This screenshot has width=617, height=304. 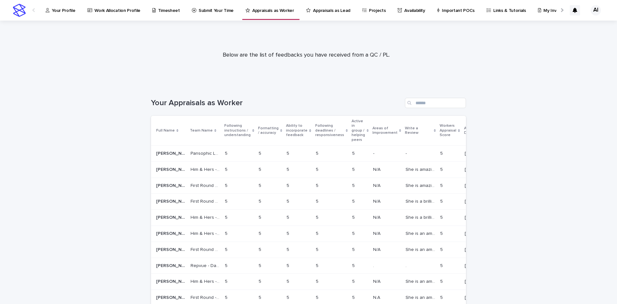 What do you see at coordinates (206, 153) in the screenshot?
I see `p: Pansophic Learning - Establishing Documented Standards for Accounting Work Orders` at bounding box center [206, 153].